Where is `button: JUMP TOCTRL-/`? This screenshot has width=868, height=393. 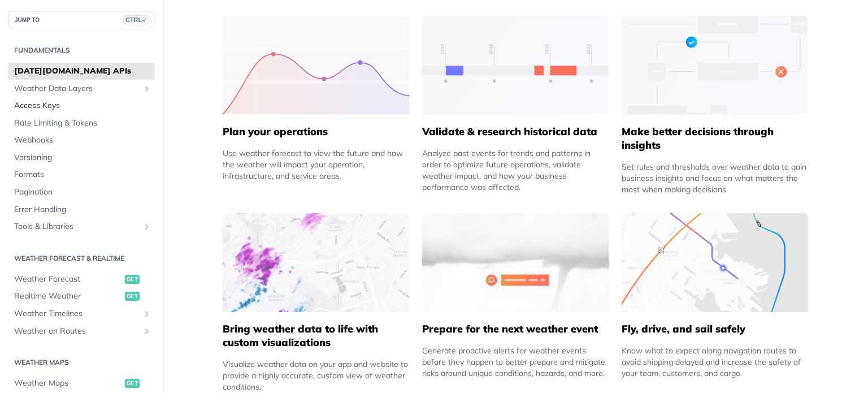 button: JUMP TOCTRL-/ is located at coordinates (81, 20).